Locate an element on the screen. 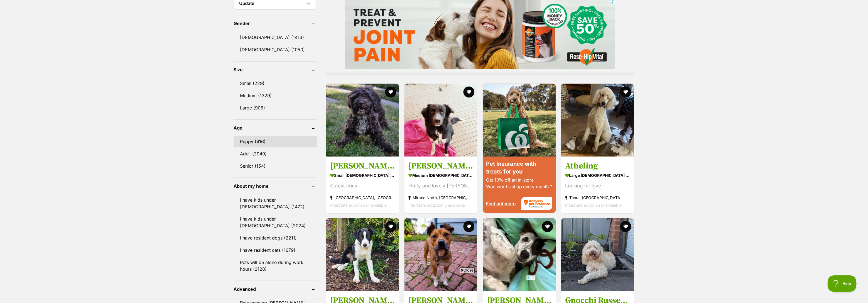  a: Senior (154) is located at coordinates (276, 166).